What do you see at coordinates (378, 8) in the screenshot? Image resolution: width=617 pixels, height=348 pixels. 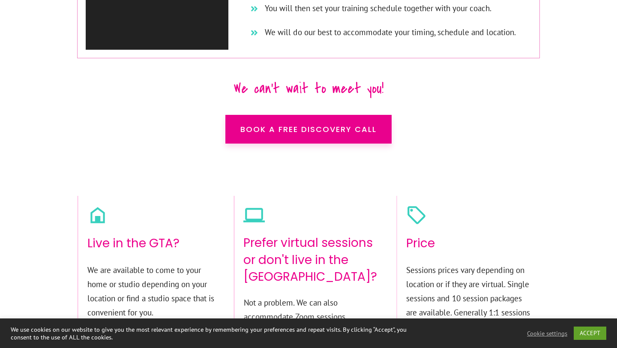 I see `span: You will then set your training schedule together with your coach.` at bounding box center [378, 8].